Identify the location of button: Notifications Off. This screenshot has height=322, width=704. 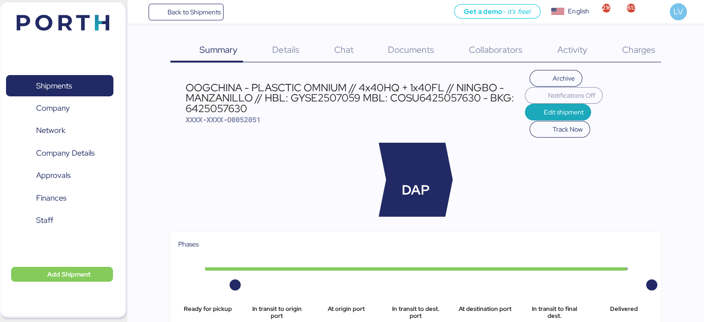
(564, 95).